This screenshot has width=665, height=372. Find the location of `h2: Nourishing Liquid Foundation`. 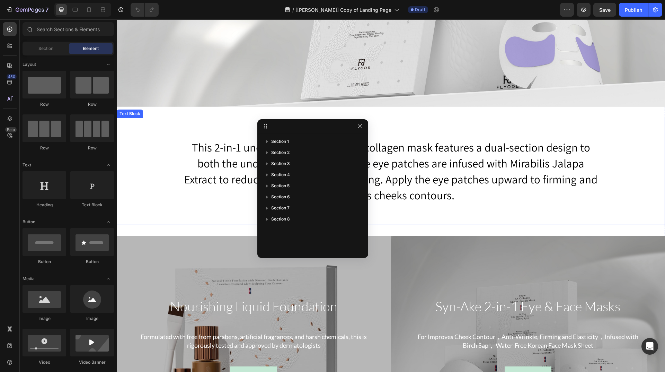

h2: Nourishing Liquid Foundation is located at coordinates (137, 286).